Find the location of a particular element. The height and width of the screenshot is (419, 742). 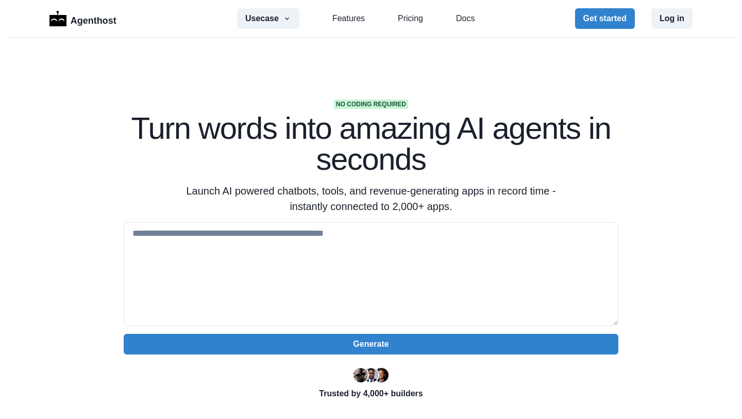

button: Generate is located at coordinates (371, 344).